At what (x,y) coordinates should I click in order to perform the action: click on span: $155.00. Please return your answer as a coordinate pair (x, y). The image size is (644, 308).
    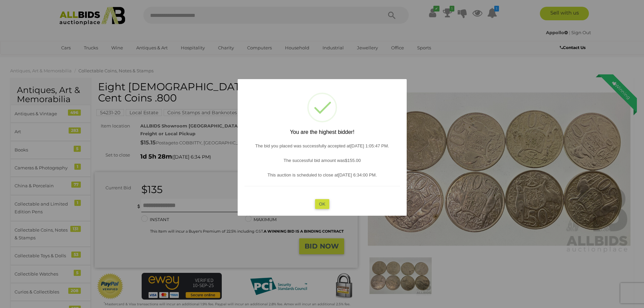
    Looking at the image, I should click on (353, 160).